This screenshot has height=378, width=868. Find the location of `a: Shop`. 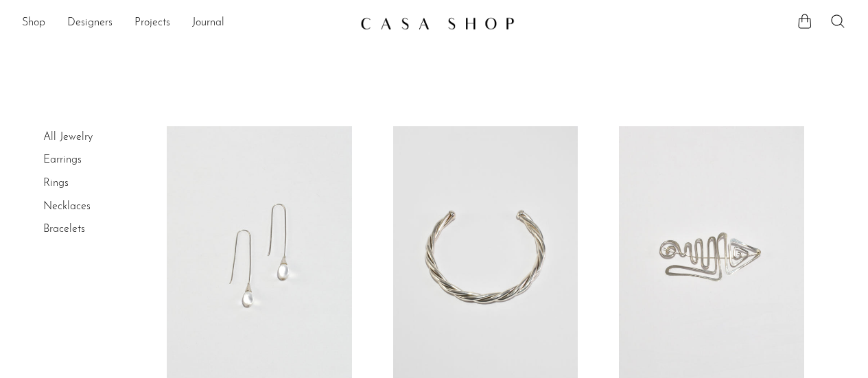

a: Shop is located at coordinates (34, 23).